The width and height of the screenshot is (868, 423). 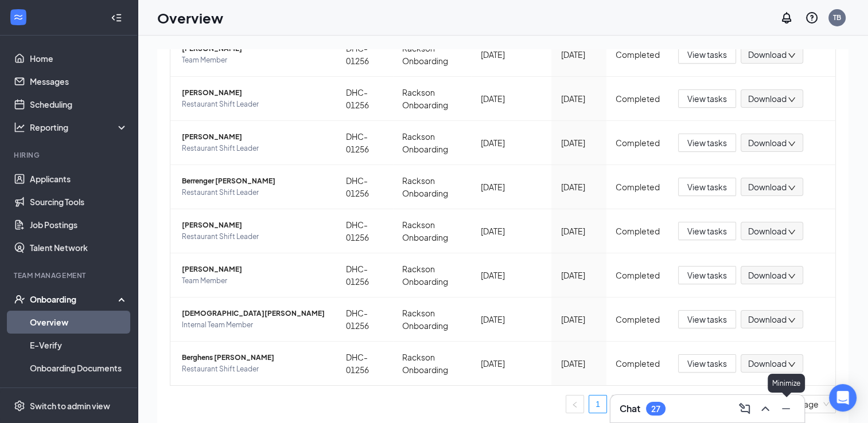 What do you see at coordinates (190, 17) in the screenshot?
I see `h1: Overview` at bounding box center [190, 17].